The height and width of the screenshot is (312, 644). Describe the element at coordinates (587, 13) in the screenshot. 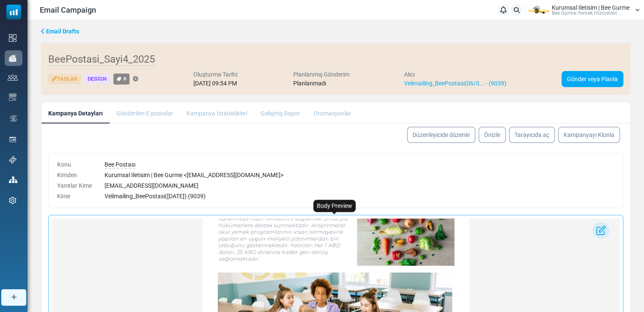

I see `span: Bee Gurme Yemek Hizmetleri ...` at that location.